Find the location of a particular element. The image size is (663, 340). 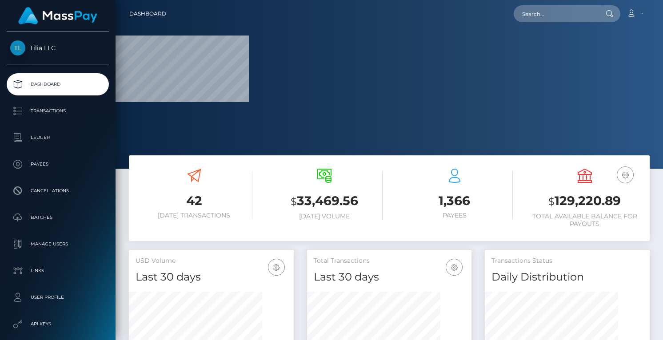

a: API Keys is located at coordinates (58, 324).